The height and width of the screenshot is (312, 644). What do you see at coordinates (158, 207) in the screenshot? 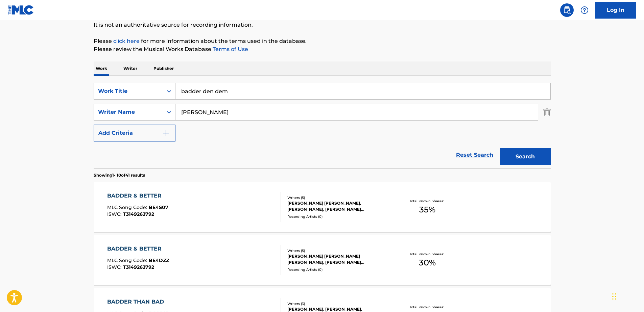
I see `span: BE4S07` at bounding box center [158, 207].